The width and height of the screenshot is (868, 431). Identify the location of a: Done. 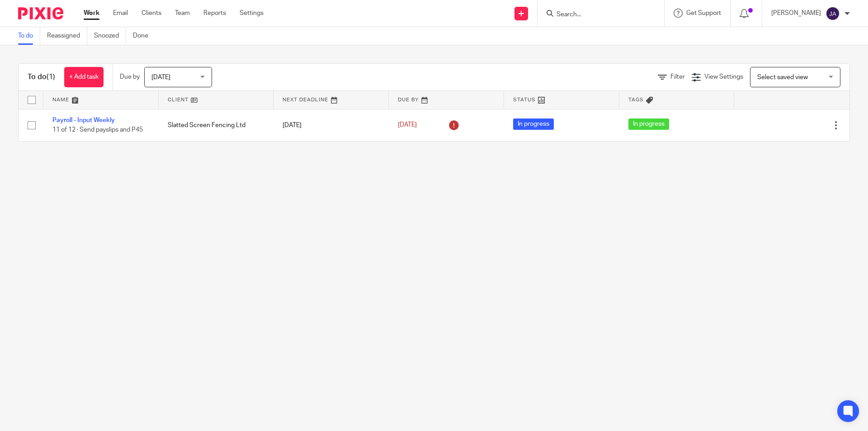
(144, 36).